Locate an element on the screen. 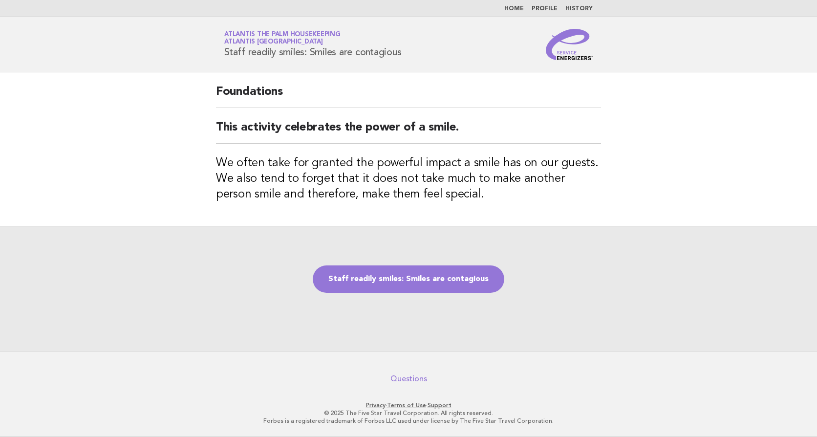  a: Privacy is located at coordinates (376, 405).